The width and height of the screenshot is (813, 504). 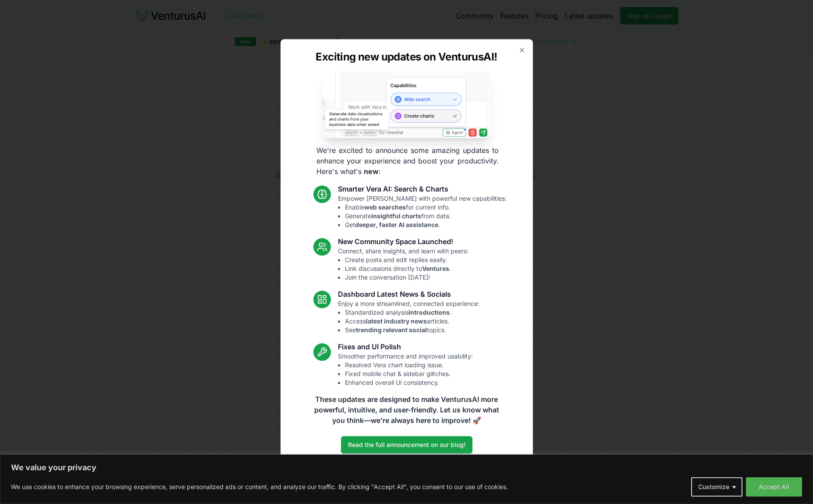 What do you see at coordinates (391, 330) in the screenshot?
I see `strong: trending relevant social` at bounding box center [391, 330].